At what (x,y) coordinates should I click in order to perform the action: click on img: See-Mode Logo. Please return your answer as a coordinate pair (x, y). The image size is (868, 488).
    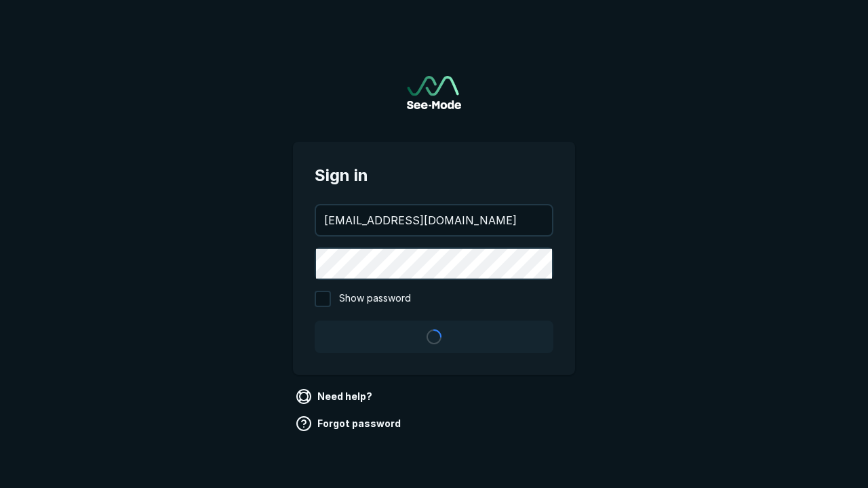
    Looking at the image, I should click on (434, 92).